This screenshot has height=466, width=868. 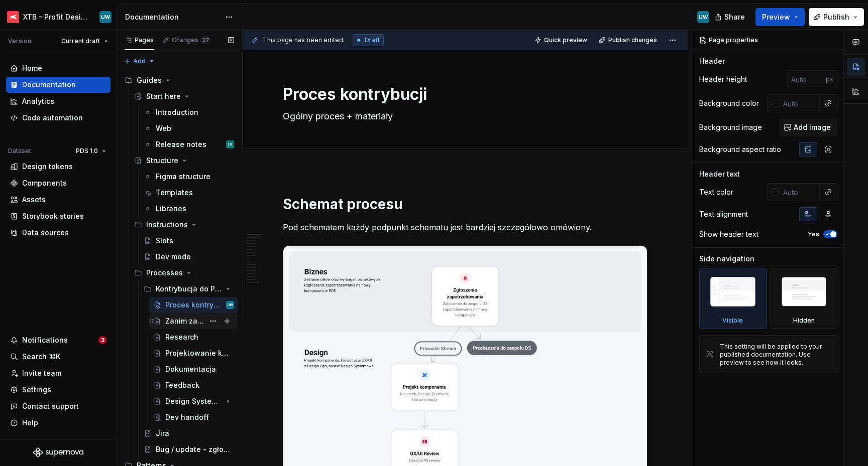 I want to click on div: Assets, so click(x=34, y=200).